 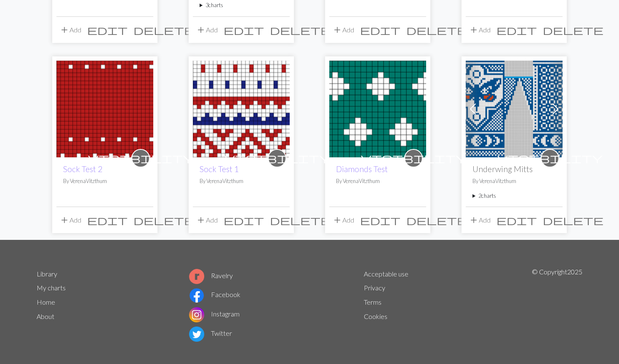 I want to click on img: Sock Test 1, so click(x=105, y=109).